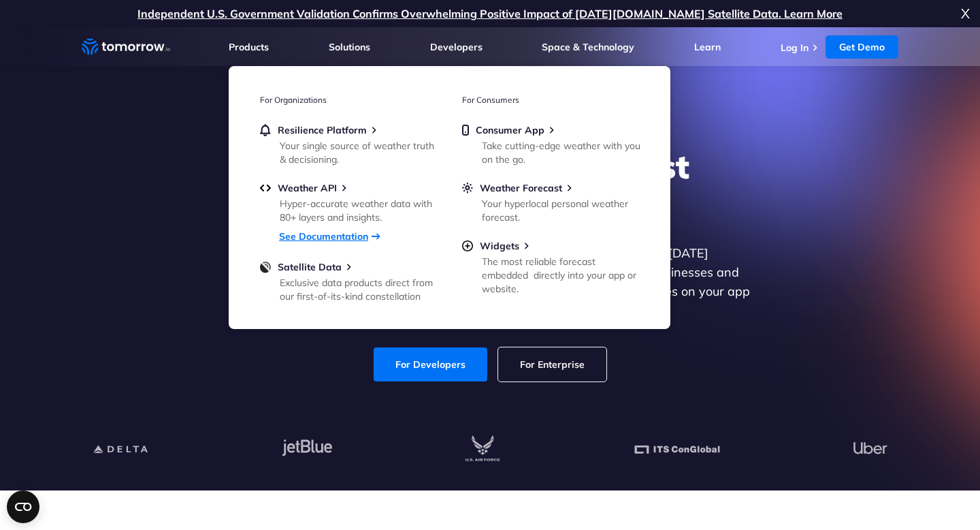 This screenshot has width=980, height=530. Describe the element at coordinates (349, 47) in the screenshot. I see `a: Solutions` at that location.